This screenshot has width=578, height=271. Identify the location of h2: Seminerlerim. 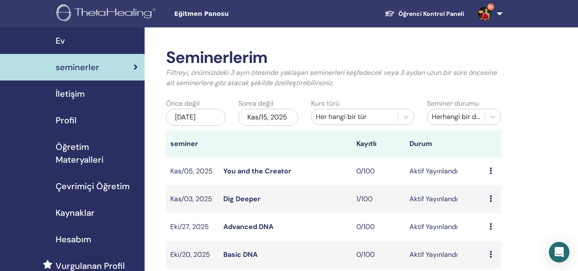
(334, 58).